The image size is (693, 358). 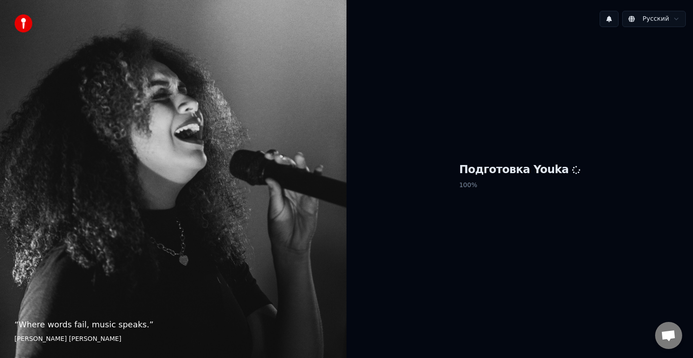 What do you see at coordinates (520, 170) in the screenshot?
I see `h1: Подготовка Youka` at bounding box center [520, 170].